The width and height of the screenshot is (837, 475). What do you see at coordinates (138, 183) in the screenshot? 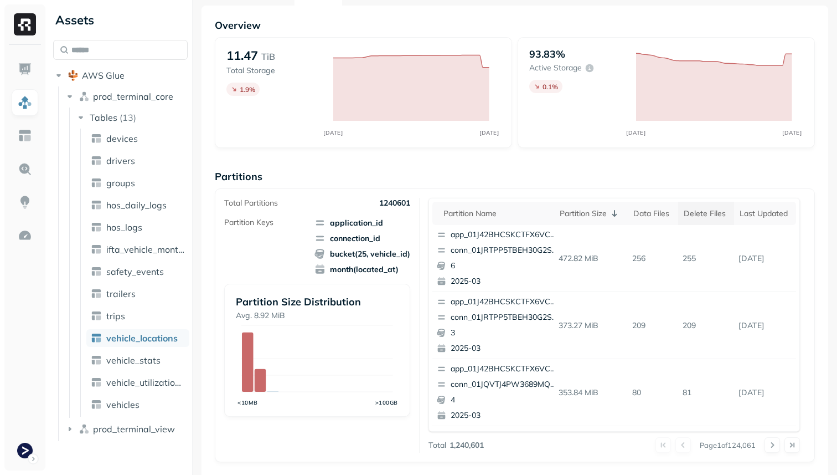
I see `a: groups` at bounding box center [138, 183].